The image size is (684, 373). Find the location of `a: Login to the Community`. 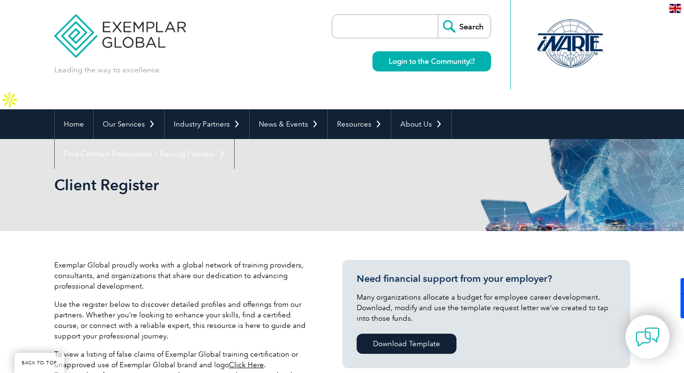

a: Login to the Community is located at coordinates (432, 61).